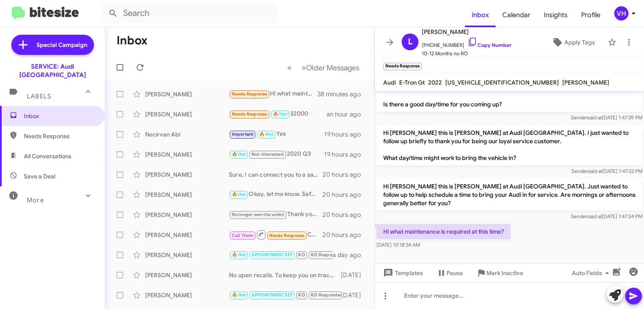 This screenshot has height=309, width=644. I want to click on div: 2020 Q3, so click(276, 154).